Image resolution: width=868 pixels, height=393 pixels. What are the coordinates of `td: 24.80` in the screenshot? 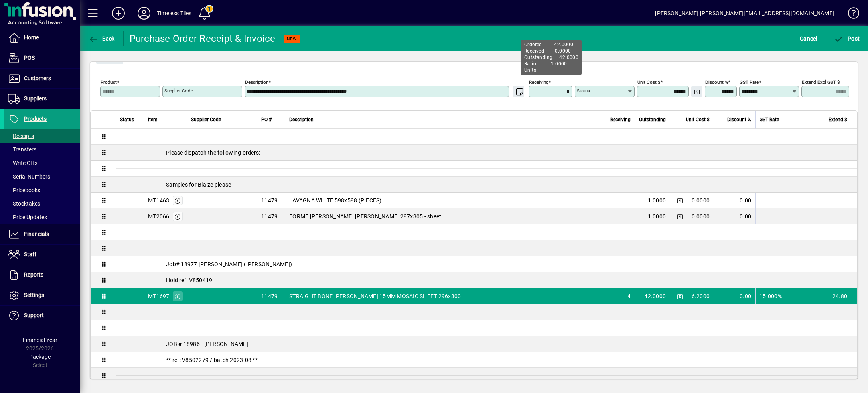 It's located at (821, 296).